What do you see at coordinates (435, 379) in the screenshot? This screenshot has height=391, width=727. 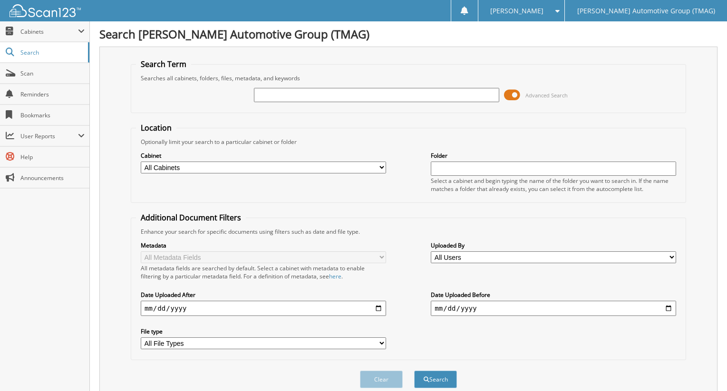 I see `button: Search` at bounding box center [435, 379].